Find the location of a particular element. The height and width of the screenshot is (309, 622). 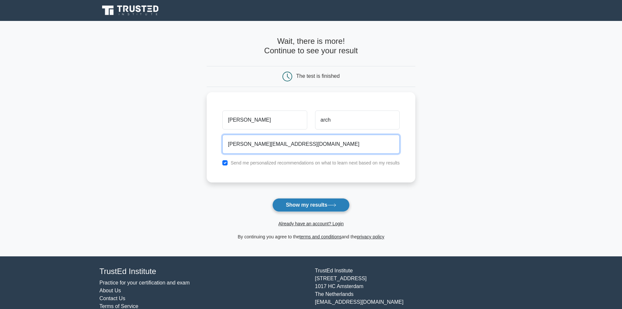

a: Terms of Service is located at coordinates (119, 306).